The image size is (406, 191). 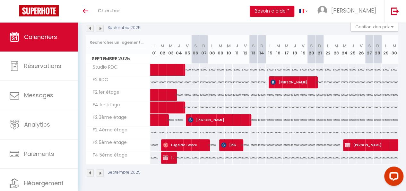 What do you see at coordinates (118, 42) in the screenshot?
I see `input: Rechercher un logement...` at bounding box center [118, 42].